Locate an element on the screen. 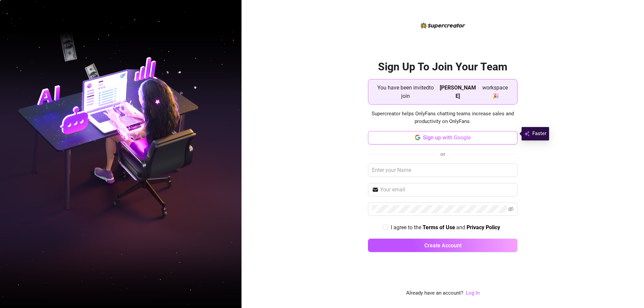 The width and height of the screenshot is (644, 308). span: Supercreator helps OnlyFans chatting teams increase sales and productivity on OnlyFans. is located at coordinates (443, 118).